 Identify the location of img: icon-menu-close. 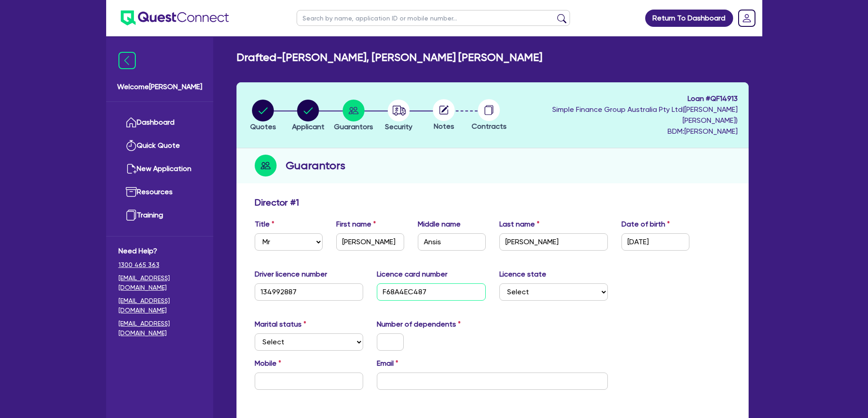
(127, 61).